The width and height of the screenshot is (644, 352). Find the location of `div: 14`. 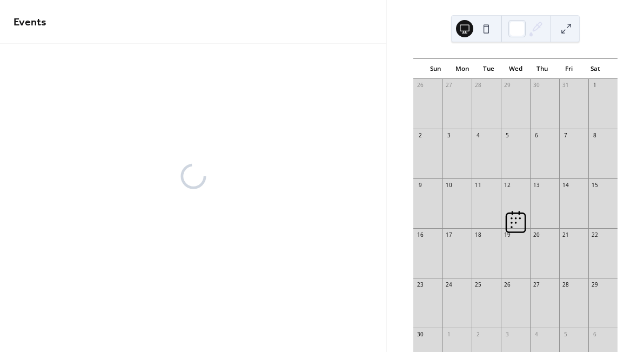

div: 14 is located at coordinates (566, 185).